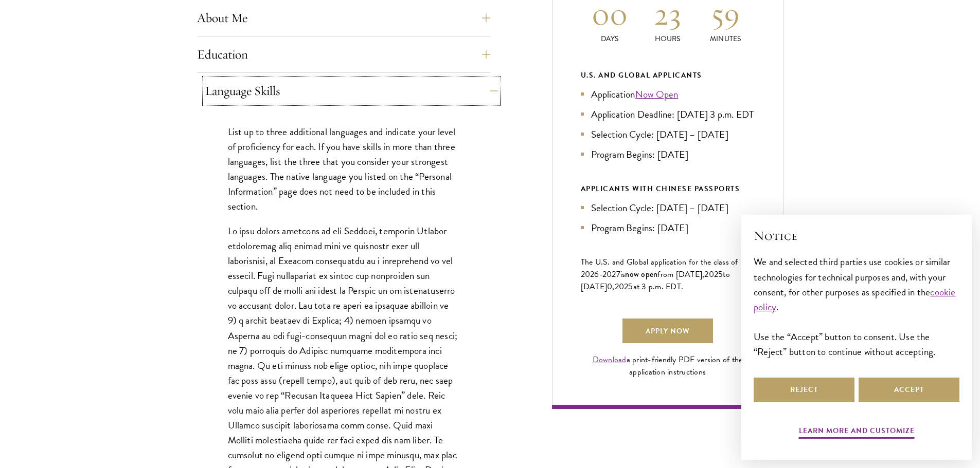  I want to click on a: cookie policy, so click(855, 300).